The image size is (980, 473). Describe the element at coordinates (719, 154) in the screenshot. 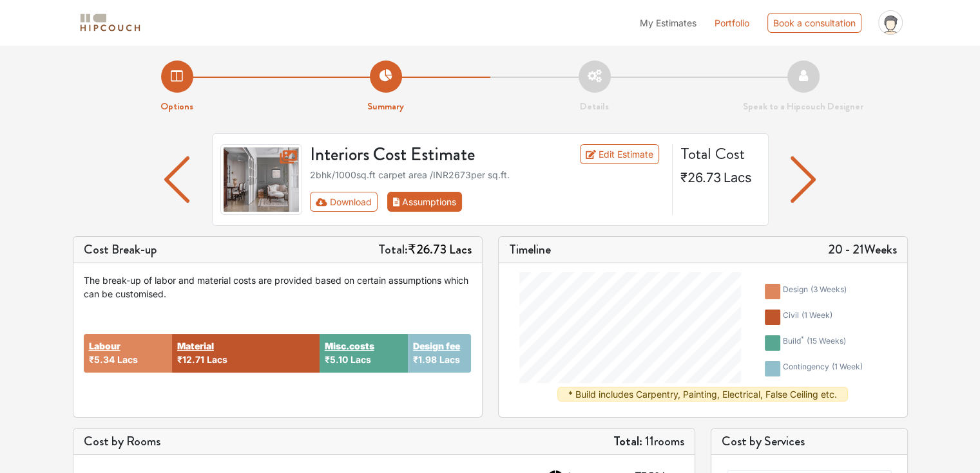

I see `h4: Total Cost` at that location.